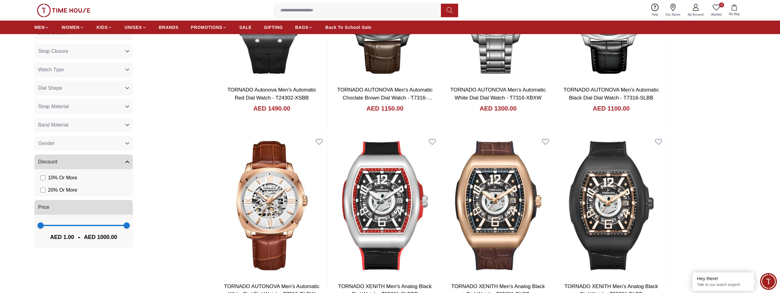 The height and width of the screenshot is (293, 780). What do you see at coordinates (611, 109) in the screenshot?
I see `h4: AED 1100.00` at bounding box center [611, 109].